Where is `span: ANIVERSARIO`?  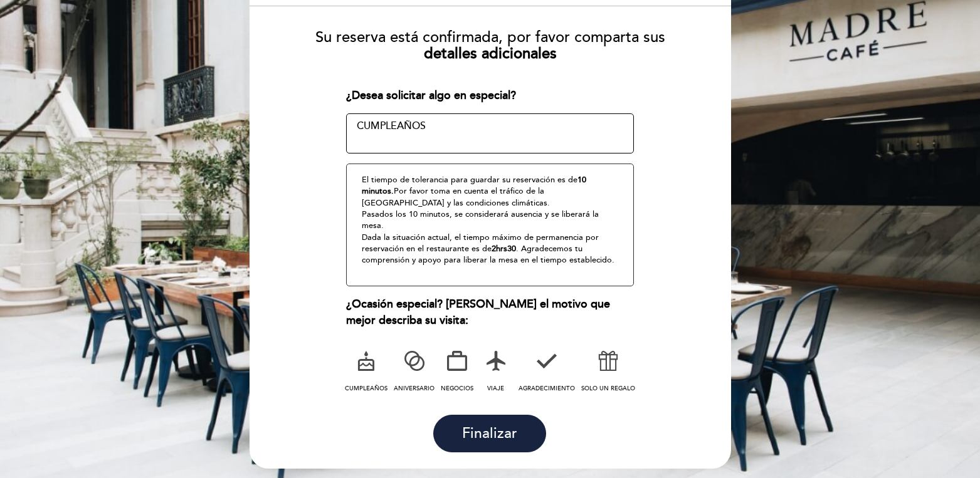 span: ANIVERSARIO is located at coordinates (413, 388).